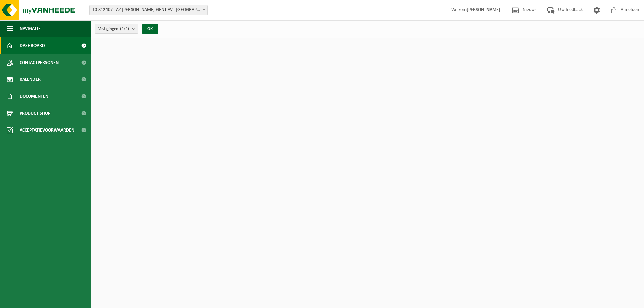 This screenshot has width=644, height=308. Describe the element at coordinates (39, 62) in the screenshot. I see `span: Contactpersonen` at that location.